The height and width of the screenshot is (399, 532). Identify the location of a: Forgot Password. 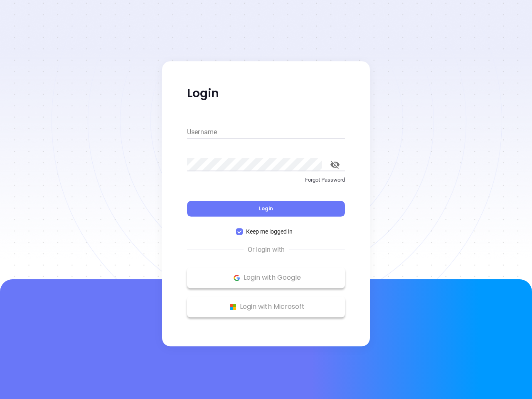
(266, 183).